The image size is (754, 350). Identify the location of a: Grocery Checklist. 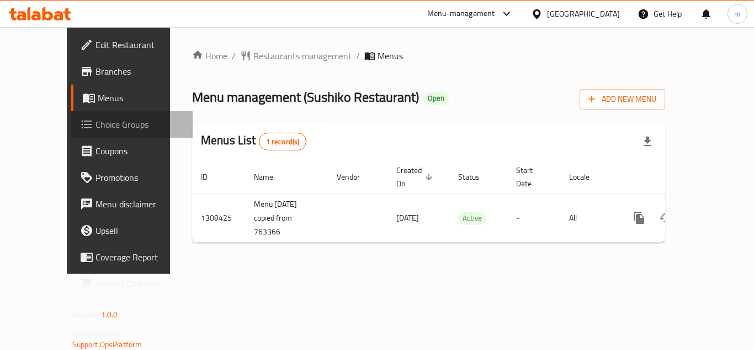
(132, 283).